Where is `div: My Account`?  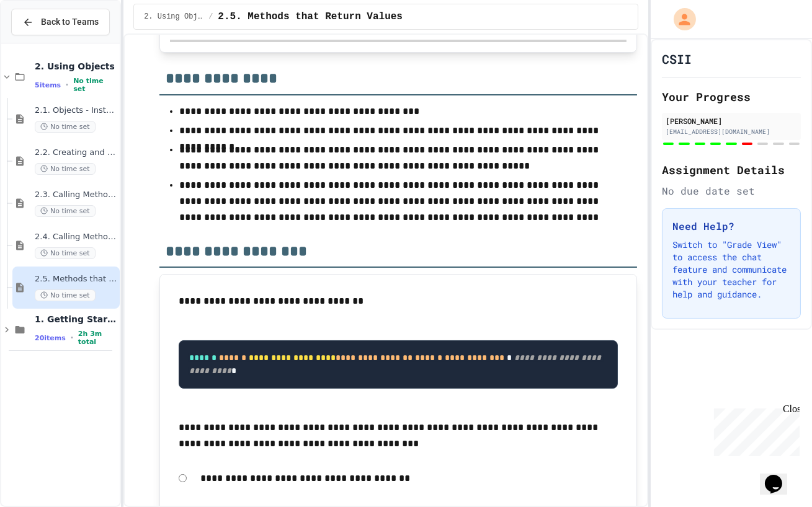
div: My Account is located at coordinates (680, 19).